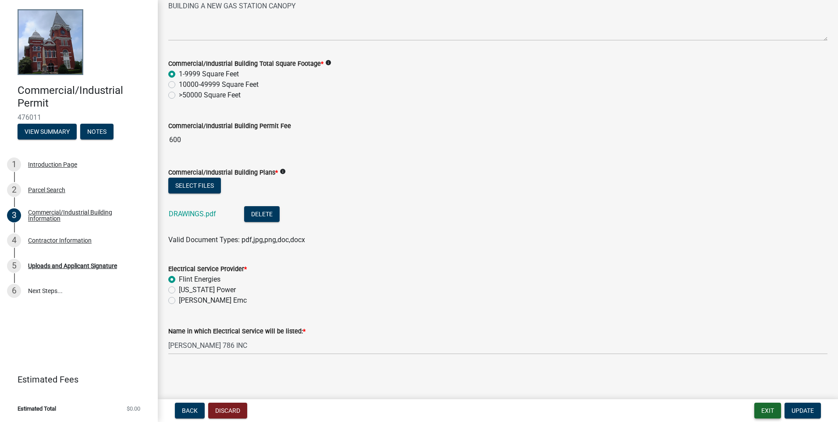 This screenshot has height=422, width=838. Describe the element at coordinates (14, 164) in the screenshot. I see `div: 1` at that location.